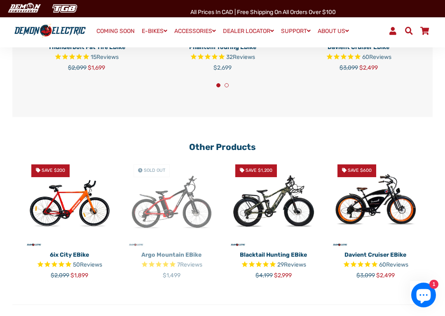 Image resolution: width=445 pixels, height=316 pixels. What do you see at coordinates (274, 203) in the screenshot?
I see `a: Blacktail Hunting eBike - Demon Electric Save $1,200` at bounding box center [274, 203].